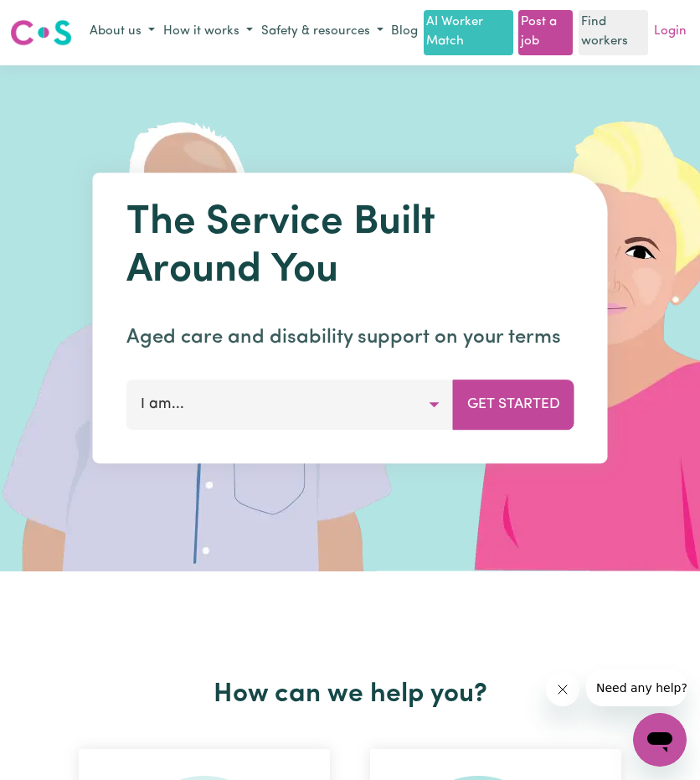 The width and height of the screenshot is (700, 780). Describe the element at coordinates (350, 247) in the screenshot. I see `h1: The Service Built Around You` at that location.